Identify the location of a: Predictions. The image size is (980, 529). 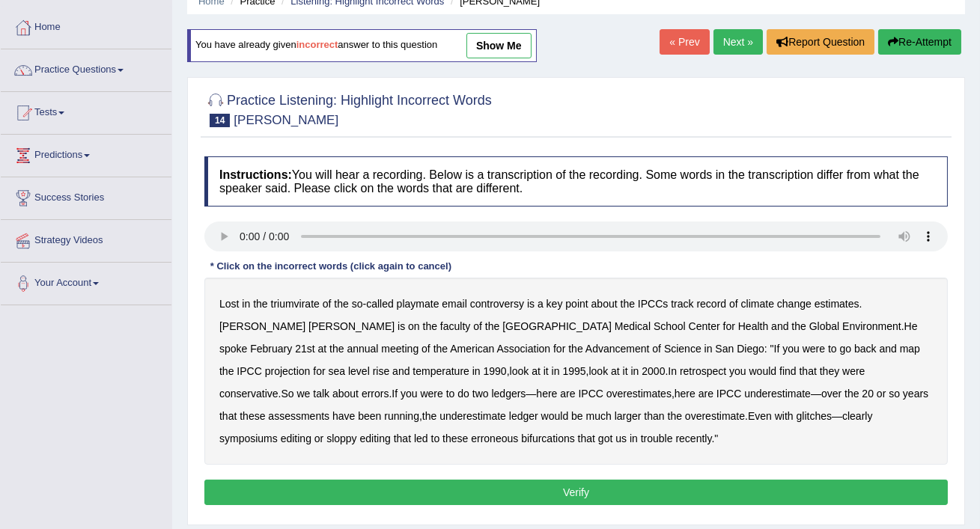
(86, 153).